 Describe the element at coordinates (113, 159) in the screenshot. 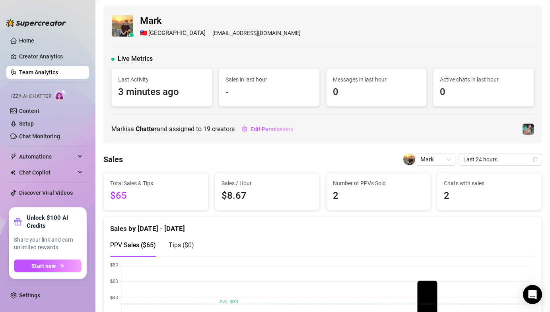

I see `h4: Sales` at that location.